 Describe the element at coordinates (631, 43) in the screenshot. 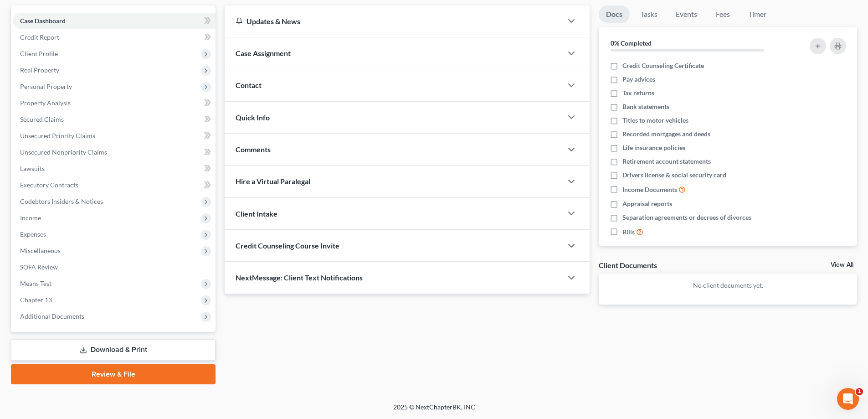

I see `strong: 0% Completed` at that location.